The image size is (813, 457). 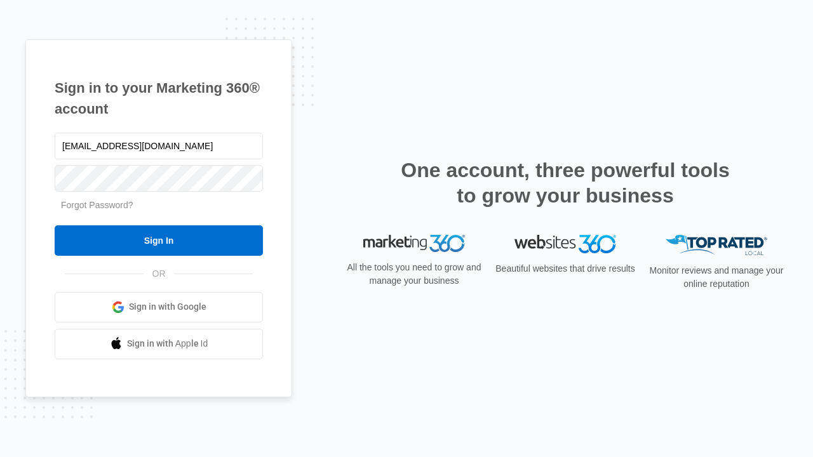 I want to click on span: Sign in with Google, so click(x=168, y=307).